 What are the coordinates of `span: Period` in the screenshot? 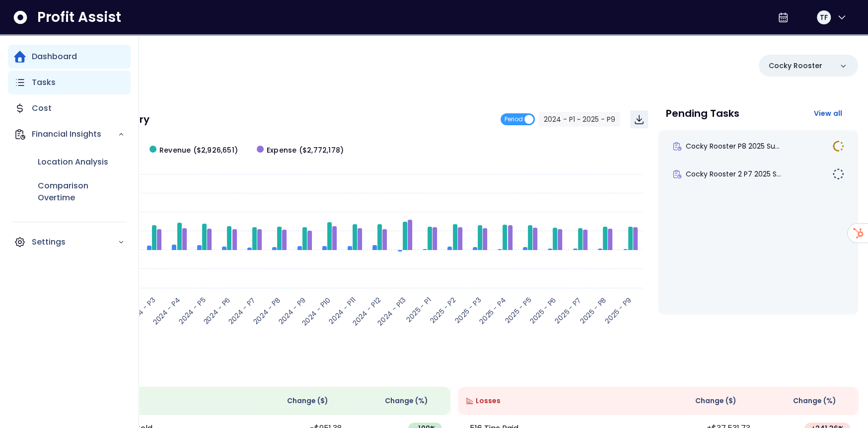 It's located at (513, 119).